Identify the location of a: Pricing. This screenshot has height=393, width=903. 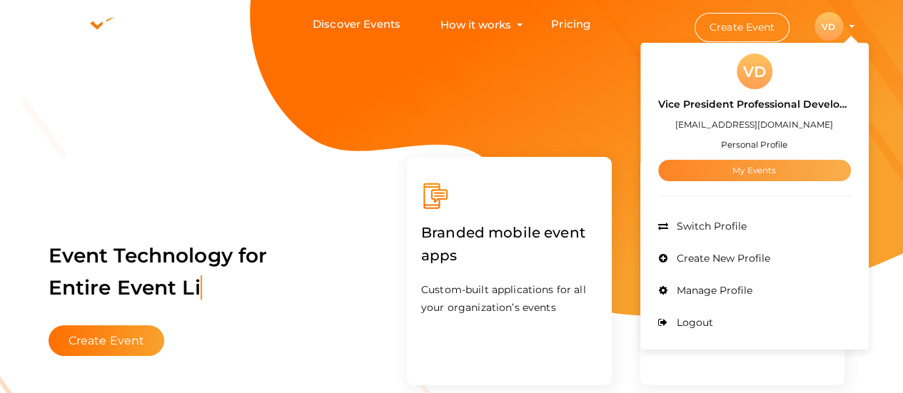
(571, 24).